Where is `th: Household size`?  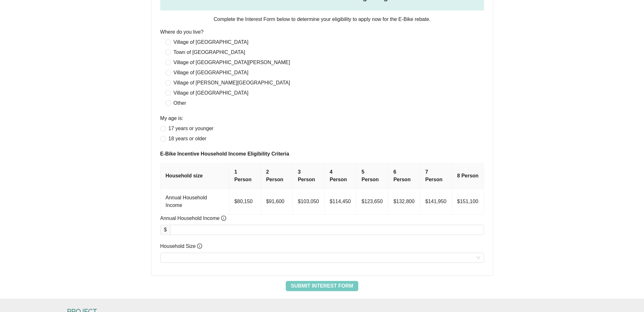
th: Household size is located at coordinates (195, 176).